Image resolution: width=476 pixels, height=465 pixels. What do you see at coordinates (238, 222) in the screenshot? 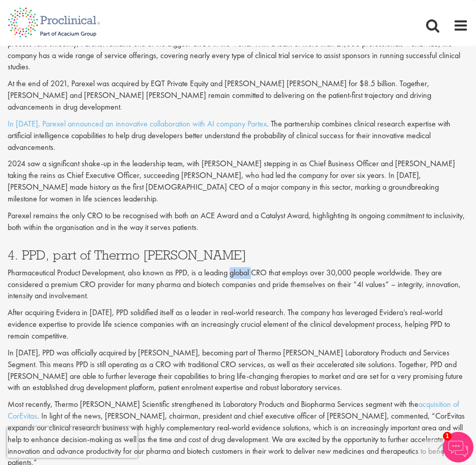
I see `p: Parexel remains the only CRO to be recognised with both an ACE Award and a Catalyst Award, highli...` at bounding box center [238, 222].